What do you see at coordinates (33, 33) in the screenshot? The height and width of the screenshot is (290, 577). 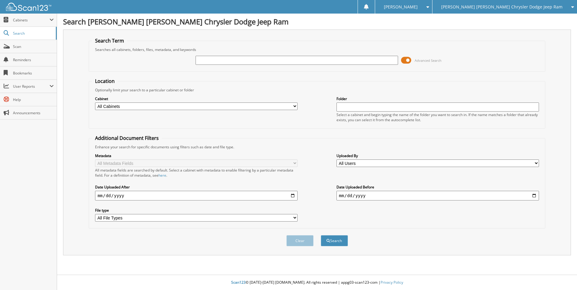 I see `span: Search` at bounding box center [33, 33].